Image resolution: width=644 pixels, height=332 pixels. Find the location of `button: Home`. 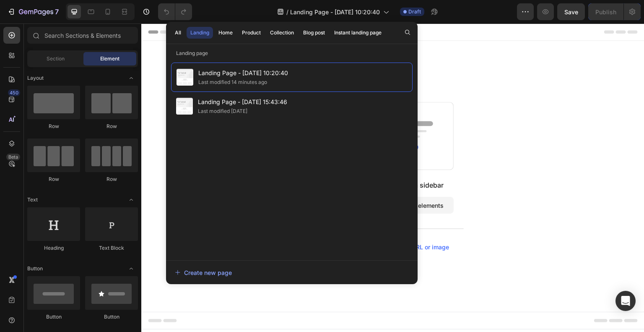

button: Home is located at coordinates (226, 33).